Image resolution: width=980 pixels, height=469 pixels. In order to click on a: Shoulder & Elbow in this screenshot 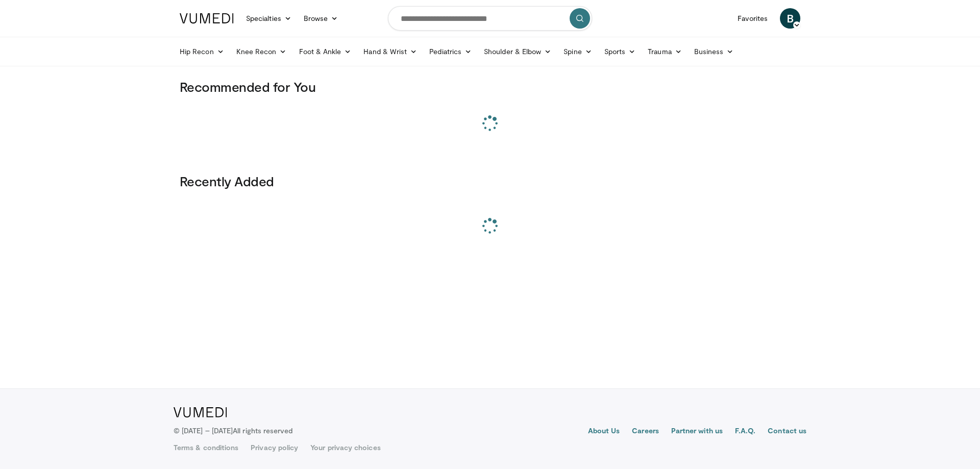, I will do `click(518, 52)`.